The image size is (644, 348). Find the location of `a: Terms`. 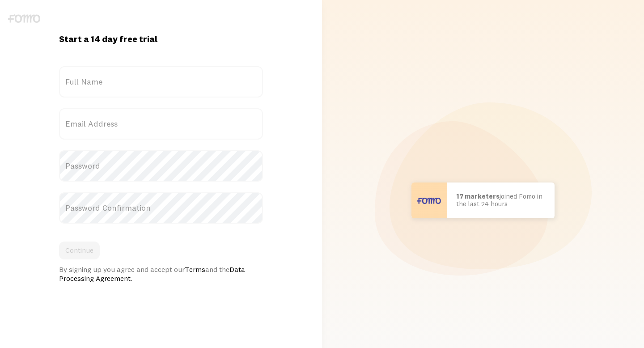

a: Terms is located at coordinates (195, 270).